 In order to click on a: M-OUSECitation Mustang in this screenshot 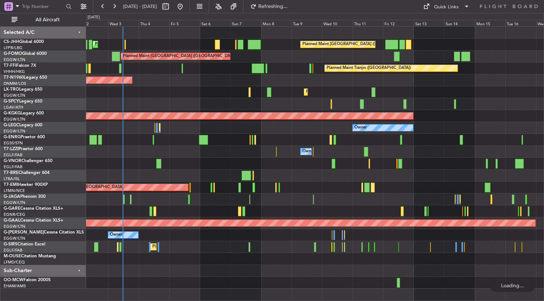, I will do `click(30, 257)`.